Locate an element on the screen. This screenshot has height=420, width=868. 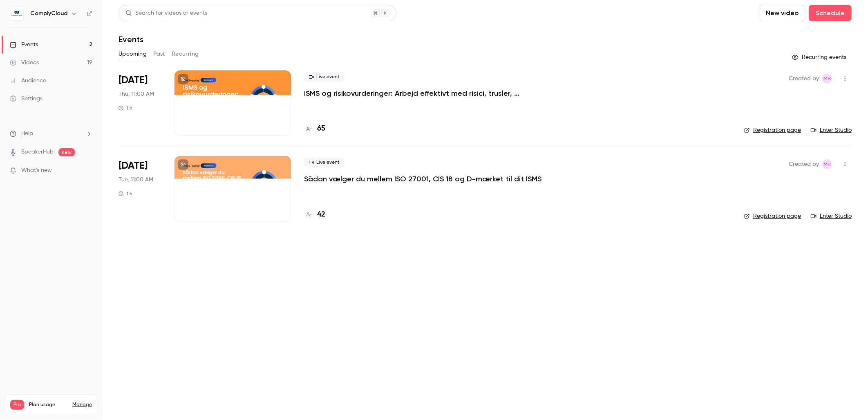
span: What's new is located at coordinates (37, 170).